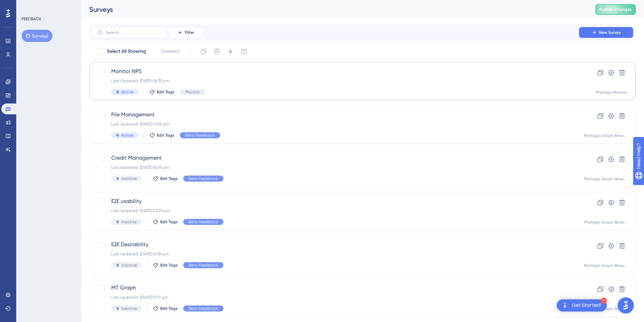 The width and height of the screenshot is (644, 322). What do you see at coordinates (126, 51) in the screenshot?
I see `span: Select All Showing` at bounding box center [126, 51].